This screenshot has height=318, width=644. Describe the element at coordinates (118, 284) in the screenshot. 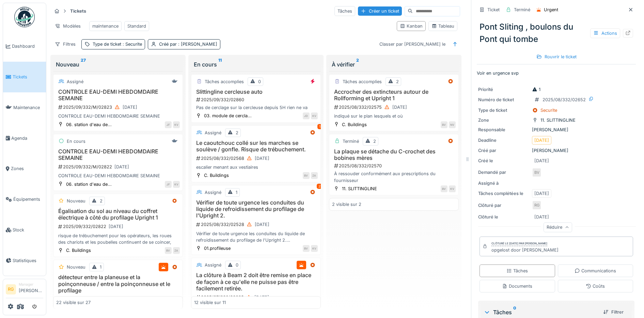

I see `h3: détecteur entre la planeuse et la poinçonneuse / entre la poinçonneuse et le profilage` at that location.